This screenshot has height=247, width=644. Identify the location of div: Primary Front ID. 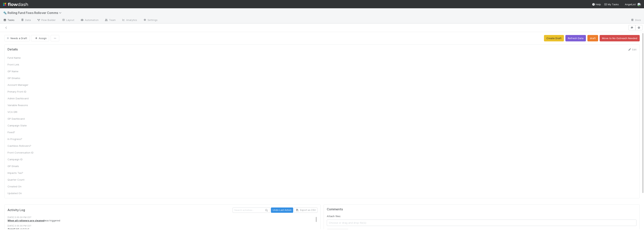
(22, 92).